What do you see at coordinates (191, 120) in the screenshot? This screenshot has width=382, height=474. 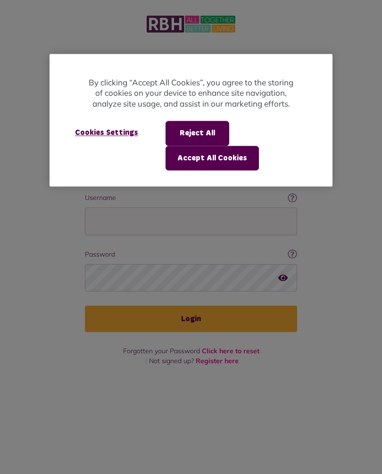 I see `div: Cookie banner` at bounding box center [191, 120].